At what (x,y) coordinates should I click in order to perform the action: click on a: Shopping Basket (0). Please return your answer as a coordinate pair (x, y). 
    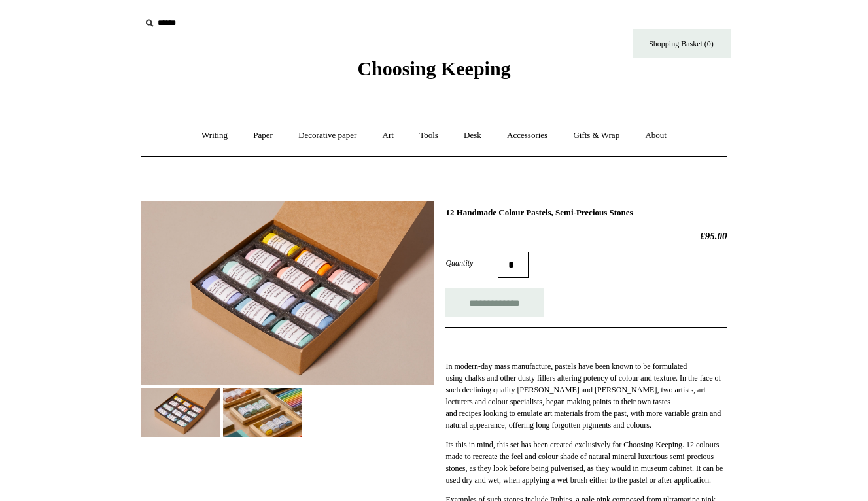
    Looking at the image, I should click on (682, 43).